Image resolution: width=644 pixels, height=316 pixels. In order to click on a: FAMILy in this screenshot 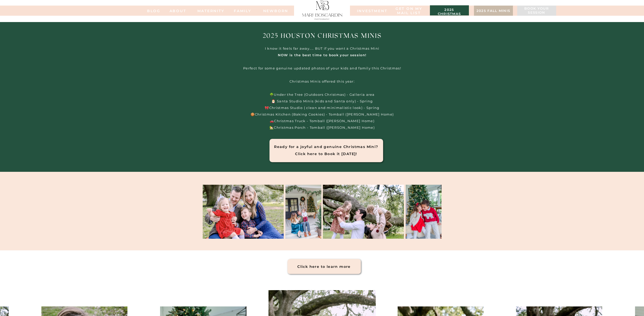, I will do `click(242, 11)`.